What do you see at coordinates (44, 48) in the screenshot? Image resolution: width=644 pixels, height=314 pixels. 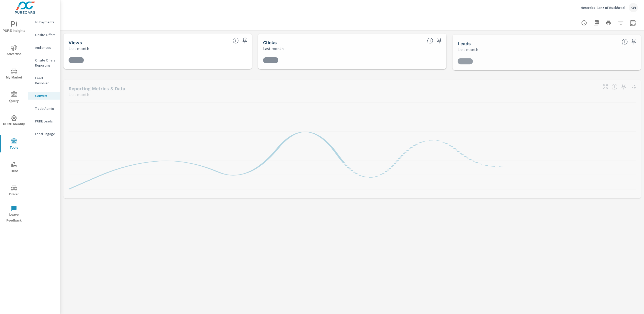 I see `div: Audiences` at bounding box center [44, 48].